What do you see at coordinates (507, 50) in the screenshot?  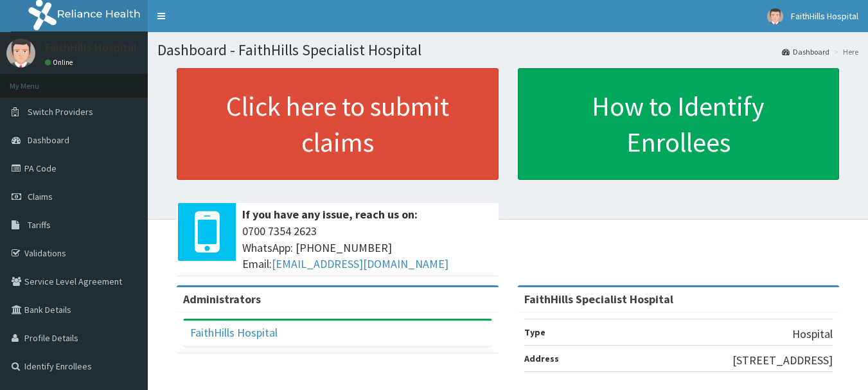 I see `h1: Dashboard - FaithHills Specialist Hospital` at bounding box center [507, 50].